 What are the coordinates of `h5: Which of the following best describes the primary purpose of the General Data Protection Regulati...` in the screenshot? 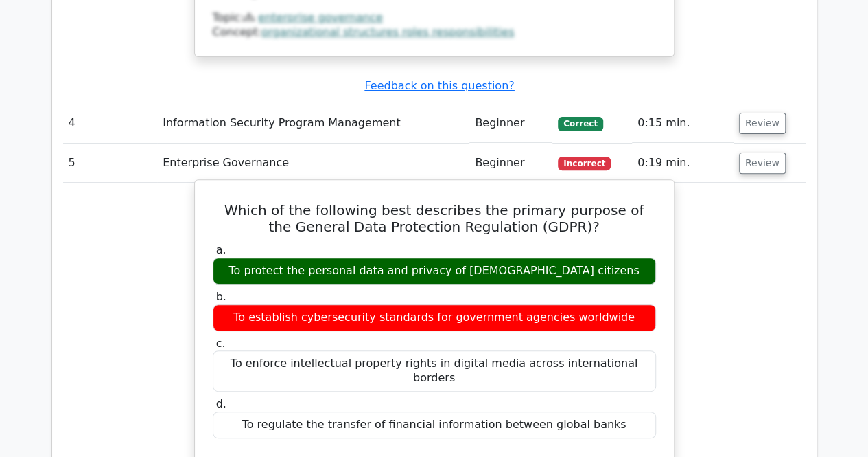 It's located at (434, 218).